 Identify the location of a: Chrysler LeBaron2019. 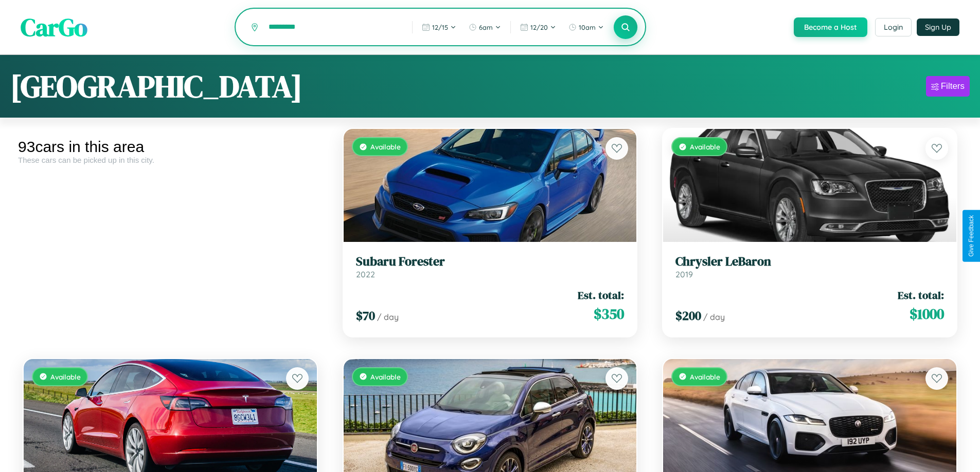
(809, 267).